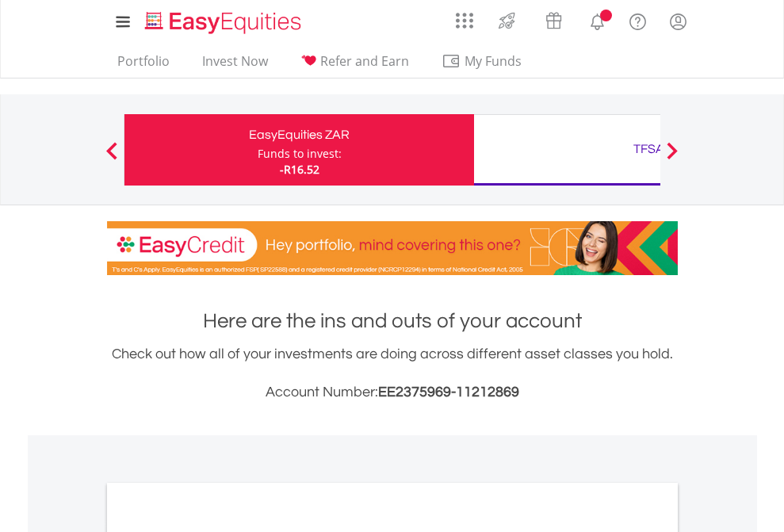  I want to click on img: thrive-v2.svg, so click(507, 20).